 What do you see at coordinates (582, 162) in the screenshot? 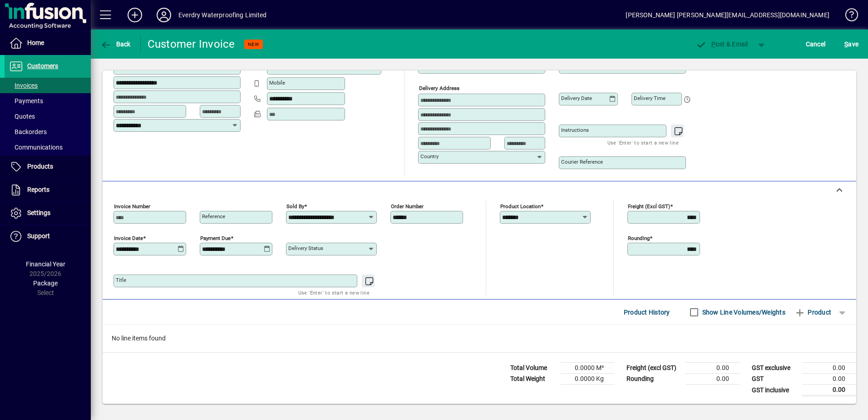
I see `mat-label: Courier Reference` at bounding box center [582, 162].